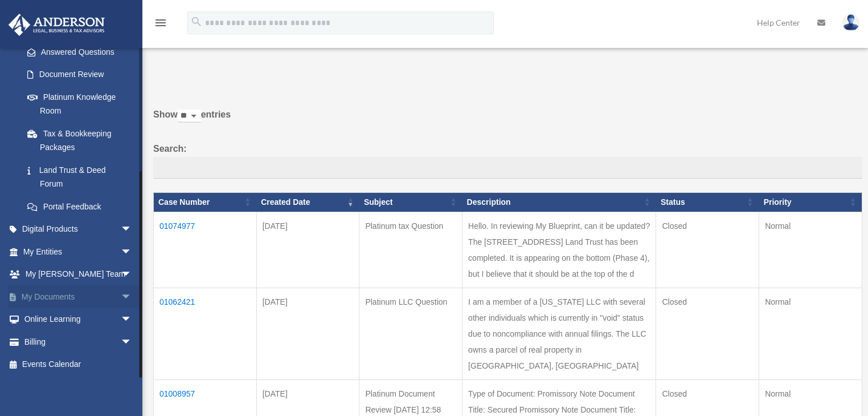  What do you see at coordinates (78, 252) in the screenshot?
I see `a: My Entitiesarrow_drop_down` at bounding box center [78, 252].